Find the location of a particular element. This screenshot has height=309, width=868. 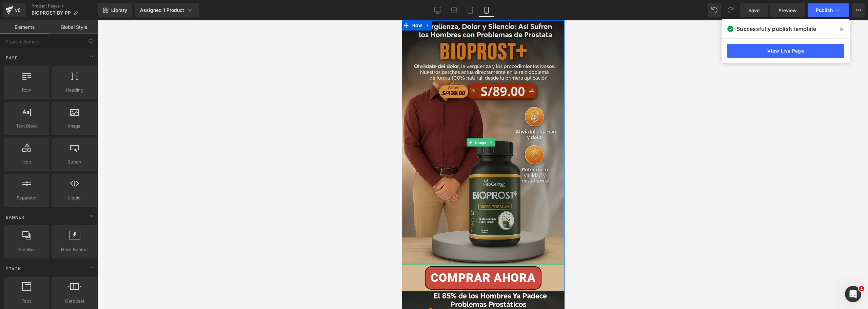

a: Expand / Collapse is located at coordinates (89, 122).